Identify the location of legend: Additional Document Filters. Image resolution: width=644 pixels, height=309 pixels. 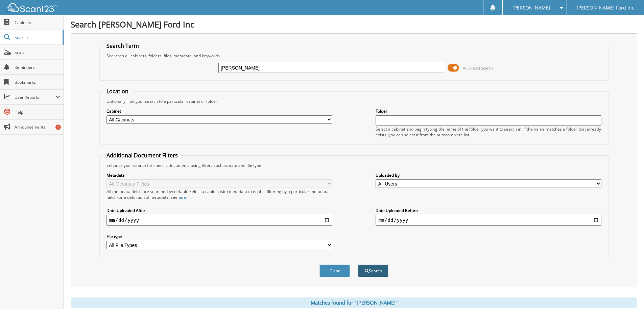
(142, 155).